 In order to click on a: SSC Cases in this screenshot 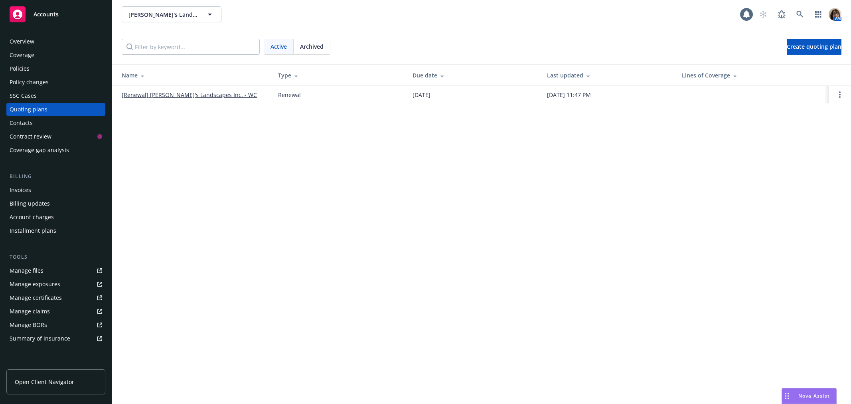, I will do `click(56, 96)`.